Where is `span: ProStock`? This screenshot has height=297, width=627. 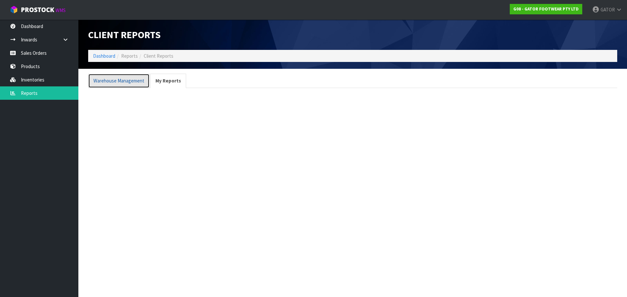 span: ProStock is located at coordinates (38, 10).